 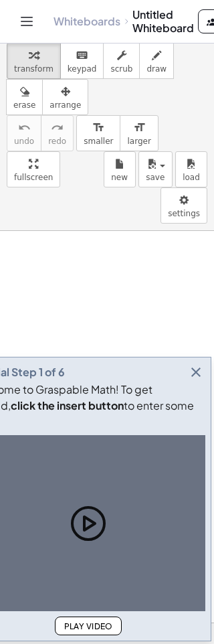 I want to click on b: click the insert button, so click(x=67, y=405).